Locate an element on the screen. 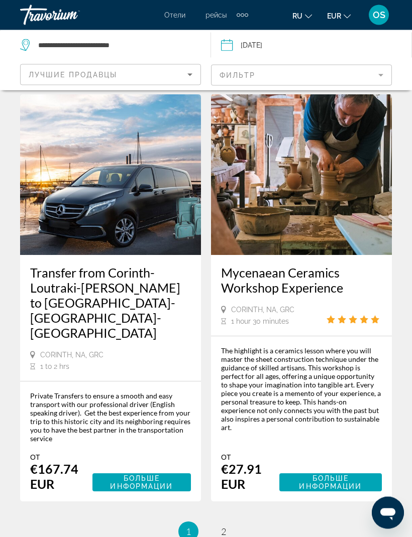  span: рейсы is located at coordinates (216, 15).